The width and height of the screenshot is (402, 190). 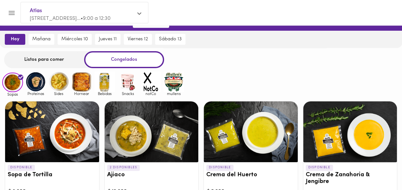 What do you see at coordinates (12, 94) in the screenshot?
I see `span: Sopas` at bounding box center [12, 94].